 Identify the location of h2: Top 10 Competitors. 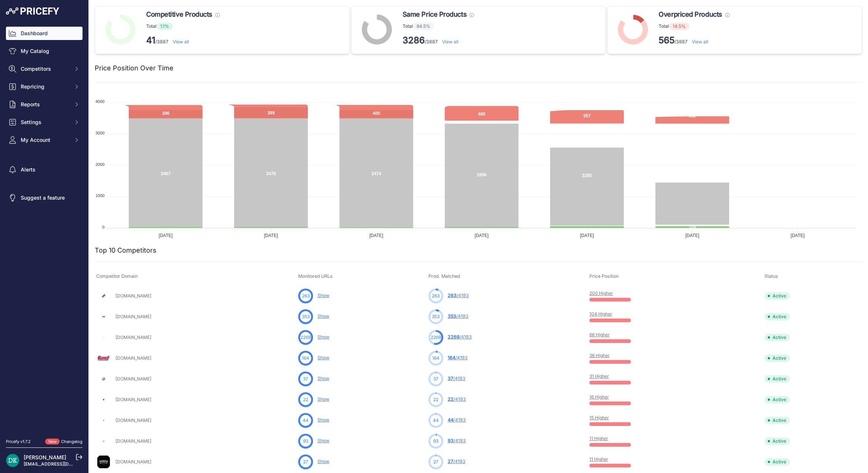
(126, 251).